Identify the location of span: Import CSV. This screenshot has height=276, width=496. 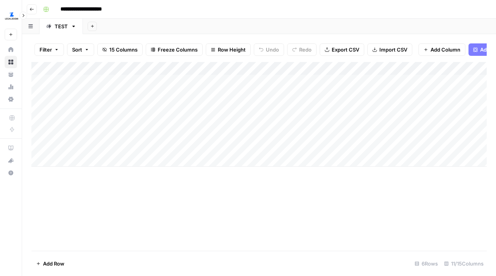
(393, 50).